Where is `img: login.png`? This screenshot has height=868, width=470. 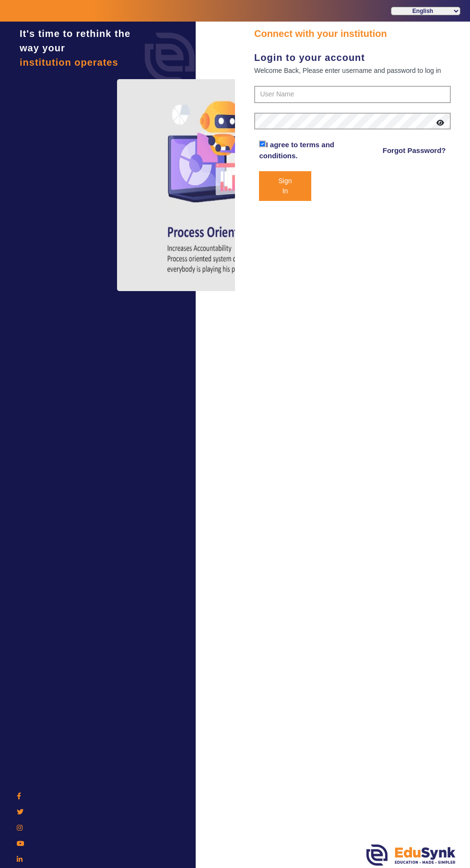 img: login.png is located at coordinates (170, 58).